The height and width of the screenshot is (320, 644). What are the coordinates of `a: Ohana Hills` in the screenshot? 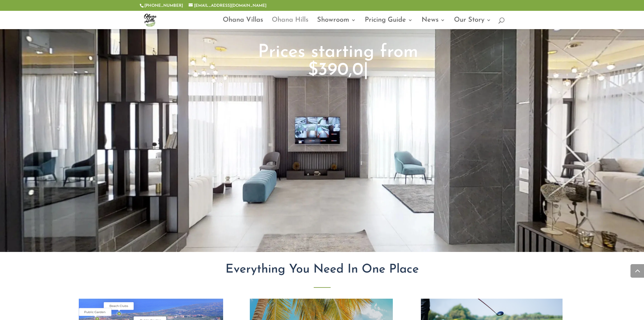 It's located at (290, 24).